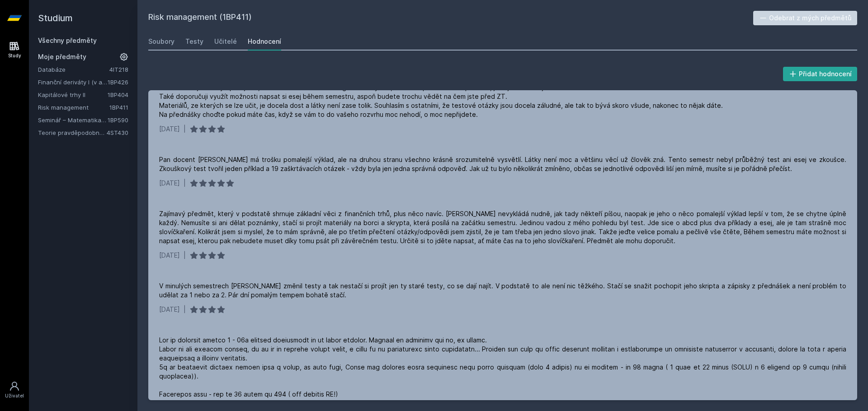  Describe the element at coordinates (118, 95) in the screenshot. I see `a: 1BP404` at that location.